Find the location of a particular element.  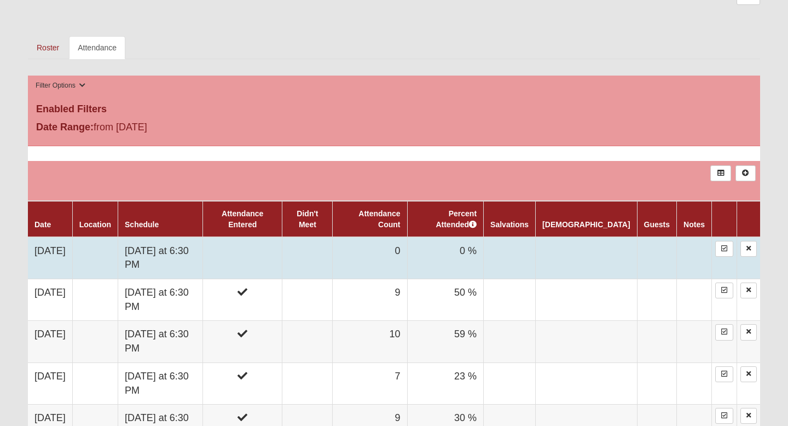

a: Alt+N is located at coordinates (745, 173).